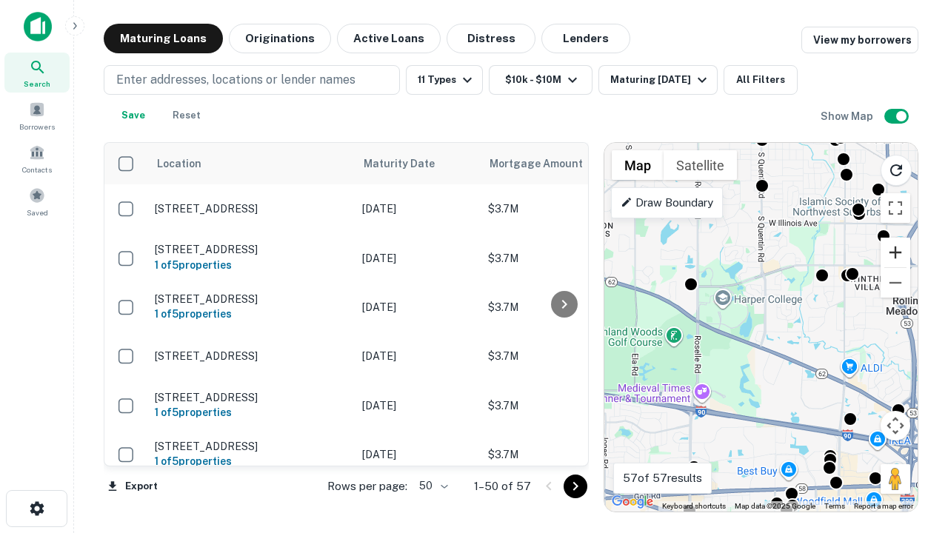 This screenshot has width=948, height=533. What do you see at coordinates (37, 170) in the screenshot?
I see `span: Contacts` at bounding box center [37, 170].